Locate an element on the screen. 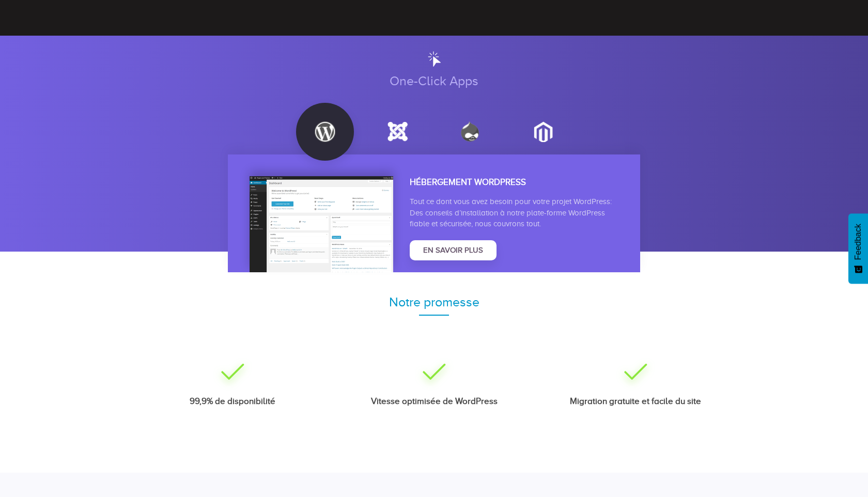 This screenshot has height=497, width=868. img: click-icon.png is located at coordinates (434, 59).